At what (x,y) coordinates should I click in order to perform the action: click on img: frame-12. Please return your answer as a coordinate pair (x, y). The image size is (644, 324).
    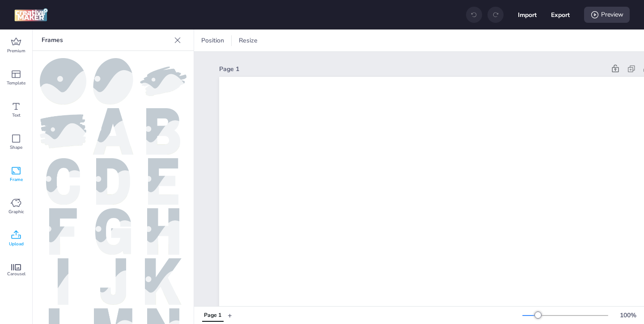
    Looking at the image, I should click on (163, 231).